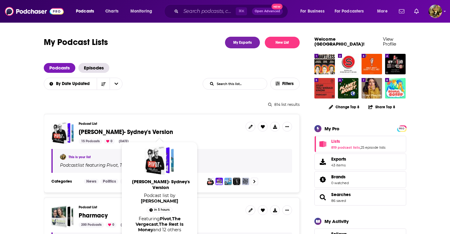 The width and height of the screenshot is (450, 234). I want to click on span: For Podcasters, so click(349, 11).